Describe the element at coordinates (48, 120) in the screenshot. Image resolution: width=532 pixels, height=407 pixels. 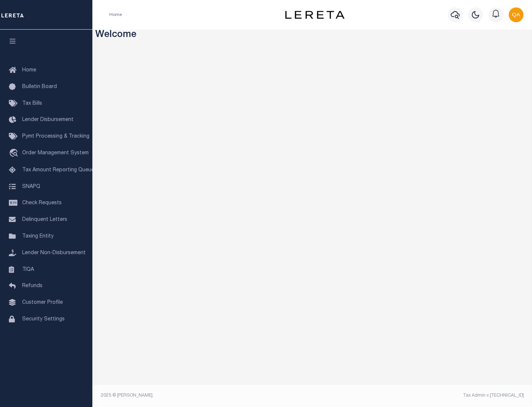
I see `span: Lender Disbursement` at that location.